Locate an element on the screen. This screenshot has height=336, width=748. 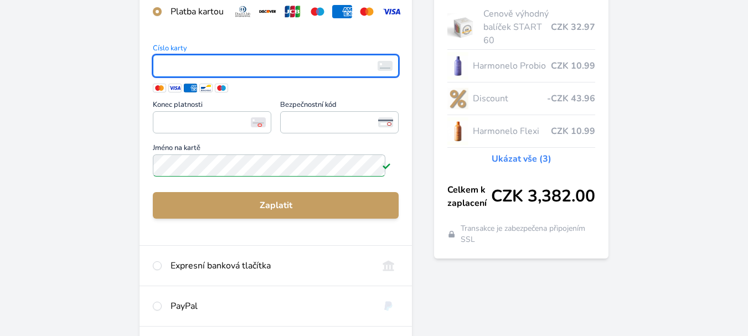
img: discount-lo.png is located at coordinates (458, 98).